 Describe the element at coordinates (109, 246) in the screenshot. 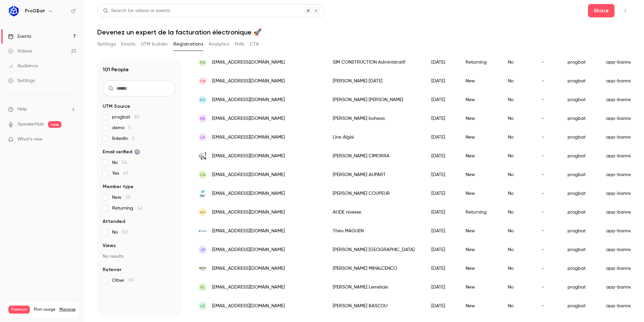

I see `span: Views` at that location.